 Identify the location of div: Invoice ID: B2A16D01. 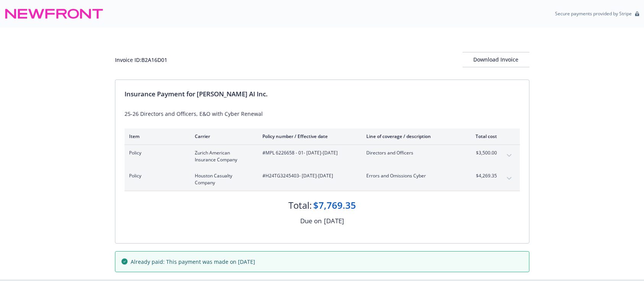
(141, 60).